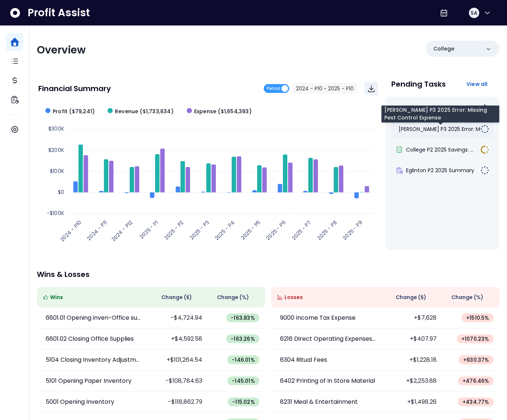  What do you see at coordinates (243, 318) in the screenshot?
I see `span: -163.83 %` at bounding box center [243, 318].